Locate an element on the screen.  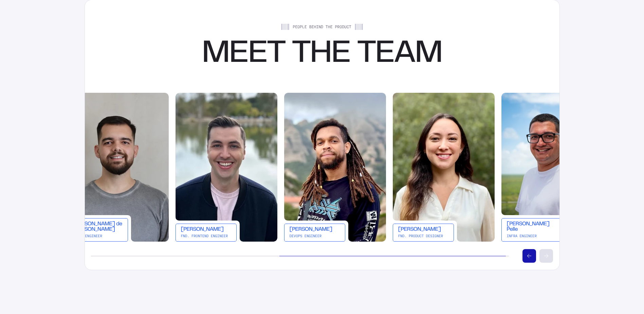
div: FND. Product Designer is located at coordinates (423, 236).